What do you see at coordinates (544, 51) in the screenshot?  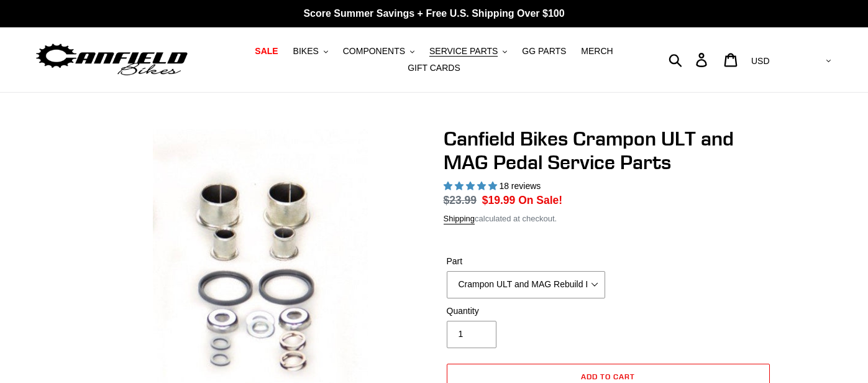 I see `a: GG PARTS` at bounding box center [544, 51].